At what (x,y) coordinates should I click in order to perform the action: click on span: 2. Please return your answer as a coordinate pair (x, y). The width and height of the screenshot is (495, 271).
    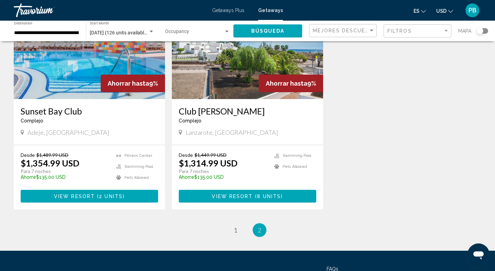
    Looking at the image, I should click on (260, 230).